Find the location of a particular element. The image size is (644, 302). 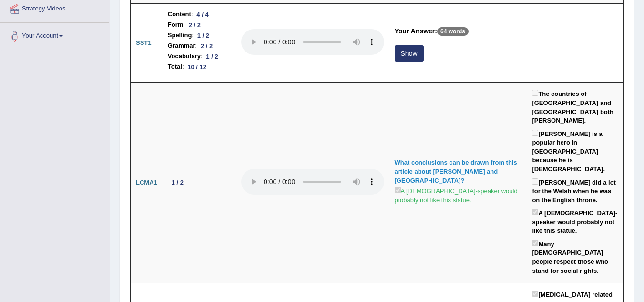

button: Show is located at coordinates (409, 53).